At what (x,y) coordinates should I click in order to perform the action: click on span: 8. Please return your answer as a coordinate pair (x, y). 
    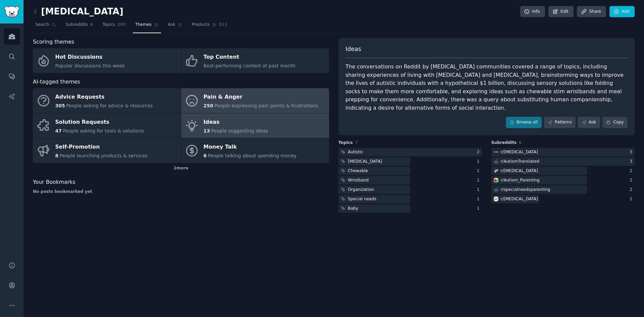
    Looking at the image, I should click on (57, 156).